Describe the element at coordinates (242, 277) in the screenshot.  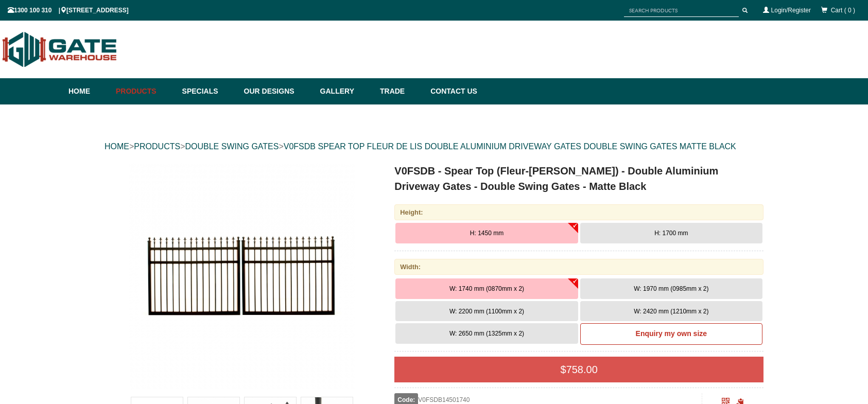
I see `img: V0FSDB - Spear Top (Fleur-de-lis) - Double Aluminium Driveway Gates - Double Swing Gates - Matte ...` at that location.